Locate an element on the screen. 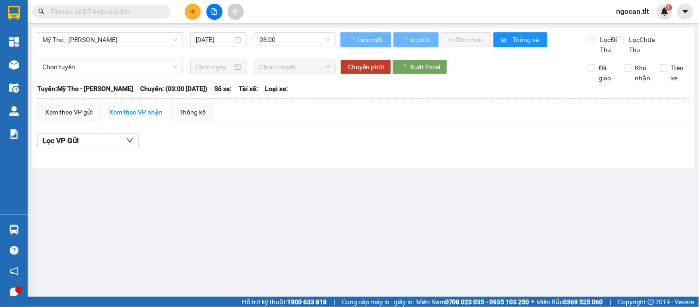 This screenshot has height=307, width=699. span: Cung cấp máy in - giấy in: is located at coordinates (378, 302).